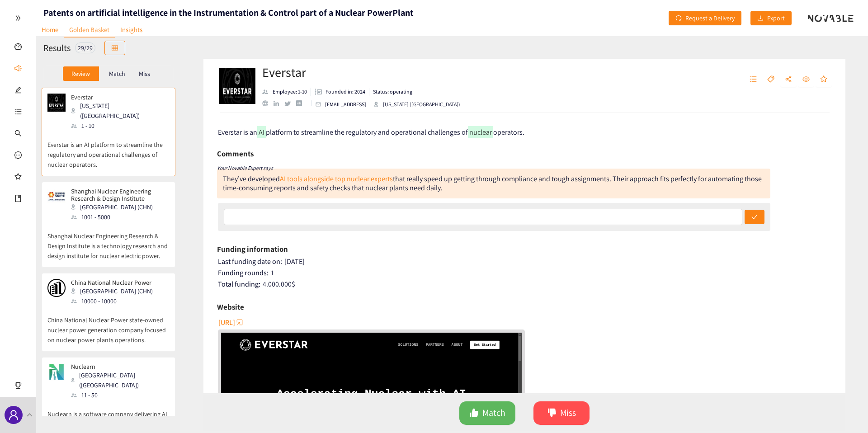 The width and height of the screenshot is (868, 433). What do you see at coordinates (238, 86) in the screenshot?
I see `img: Company Logo` at bounding box center [238, 86].